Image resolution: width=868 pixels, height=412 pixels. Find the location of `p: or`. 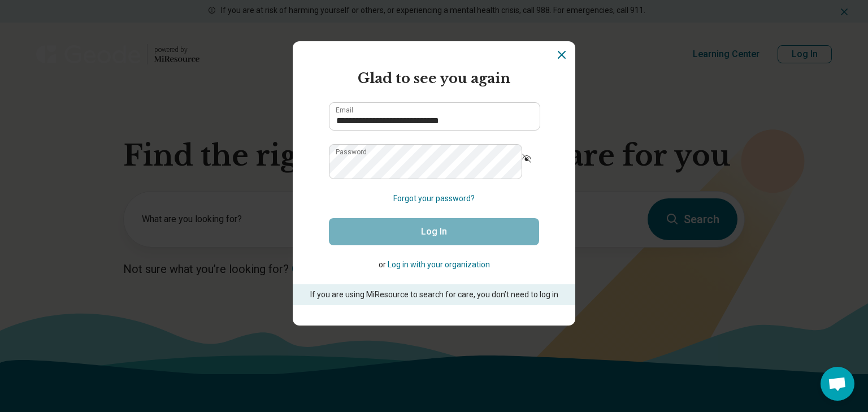

p: or is located at coordinates (434, 265).